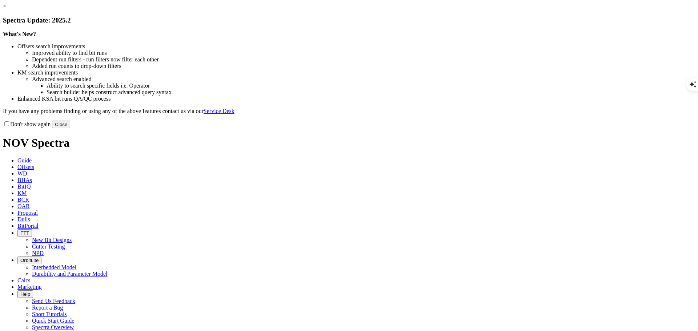  I want to click on li: Dependent run filters - run filters now filter each other, so click(363, 60).